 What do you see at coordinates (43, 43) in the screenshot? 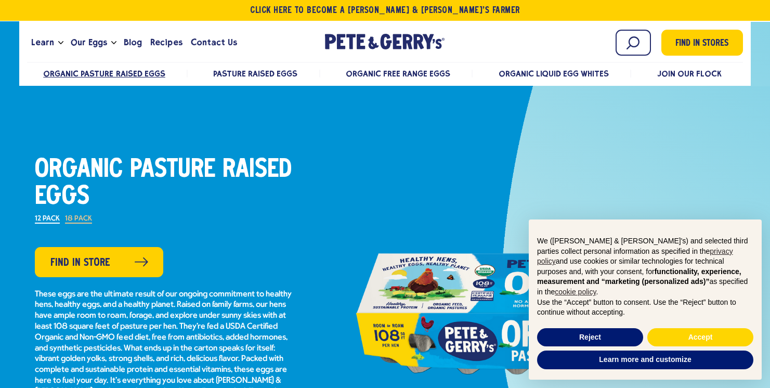
I see `a: Learn` at bounding box center [43, 43].